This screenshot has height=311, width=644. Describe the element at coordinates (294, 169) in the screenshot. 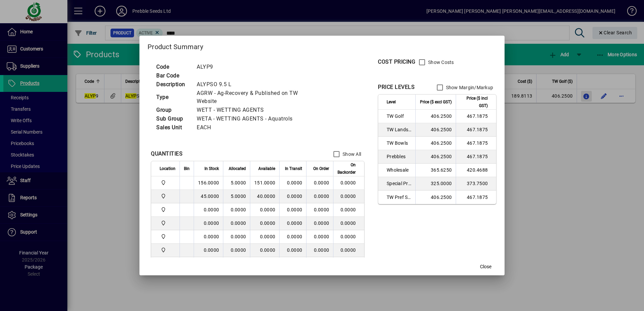

I see `span: In Transit` at that location.